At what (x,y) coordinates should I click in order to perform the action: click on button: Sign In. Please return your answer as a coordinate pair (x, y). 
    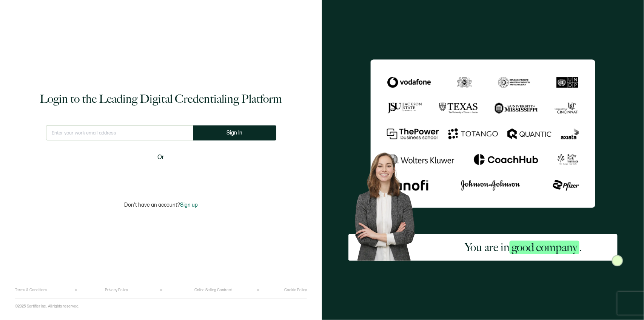
    Looking at the image, I should click on (235, 133).